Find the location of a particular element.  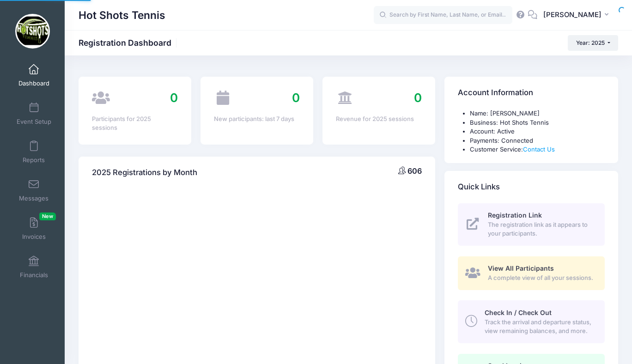

div: Participants for 2025 sessions is located at coordinates (135, 123).